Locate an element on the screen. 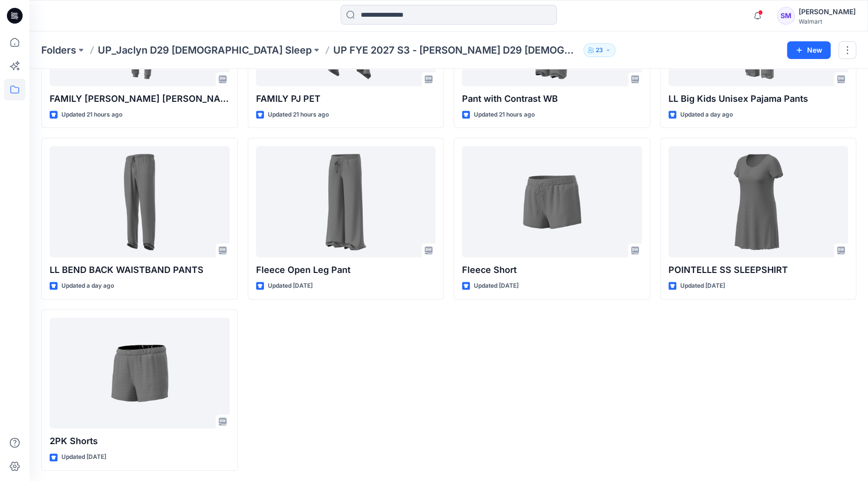 The width and height of the screenshot is (868, 481). p: Fleece Open Leg Pant is located at coordinates (346, 270).